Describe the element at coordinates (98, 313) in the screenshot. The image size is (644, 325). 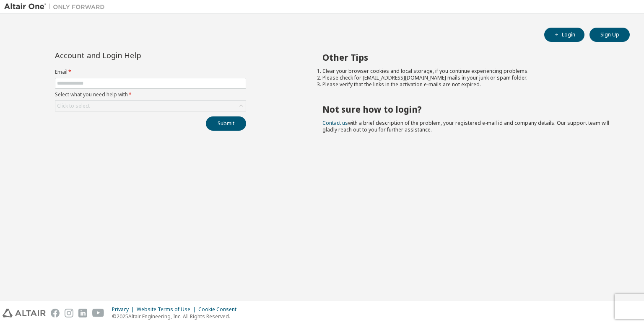
I see `img: youtube.svg` at that location.